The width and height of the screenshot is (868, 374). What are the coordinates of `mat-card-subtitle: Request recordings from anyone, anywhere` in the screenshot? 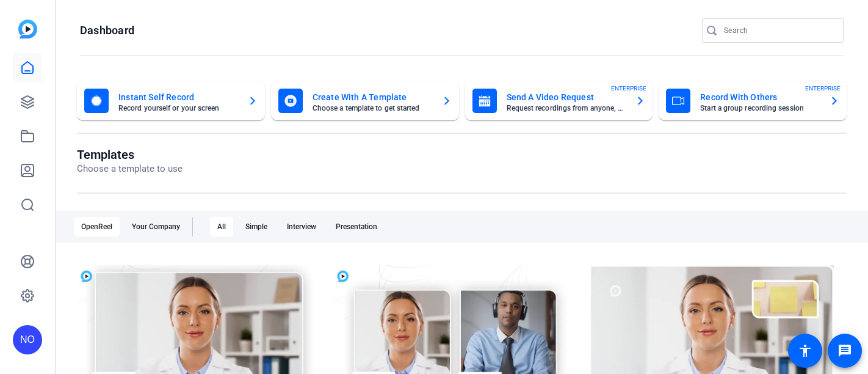 It's located at (566, 108).